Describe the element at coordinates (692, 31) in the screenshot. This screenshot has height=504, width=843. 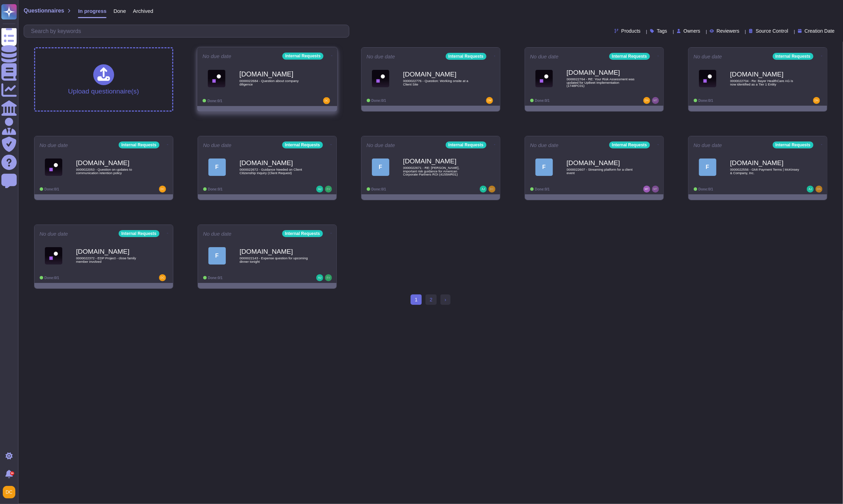
I see `span: Owners` at that location.